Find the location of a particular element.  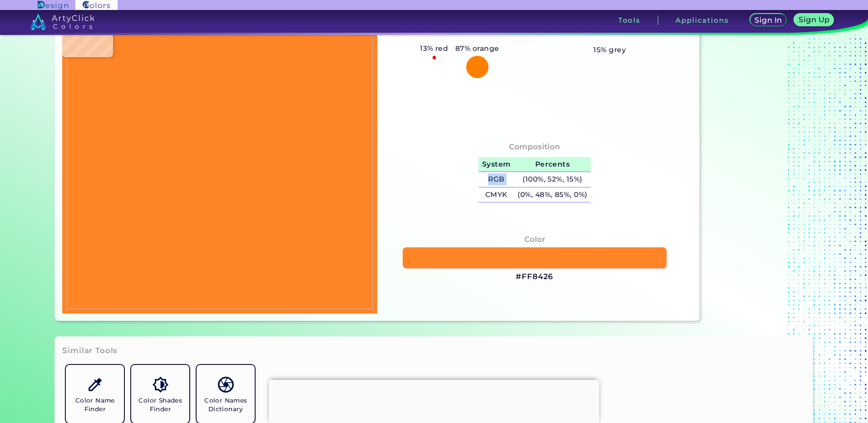

img: icon_color_names_dictionary.svg is located at coordinates (226, 384).